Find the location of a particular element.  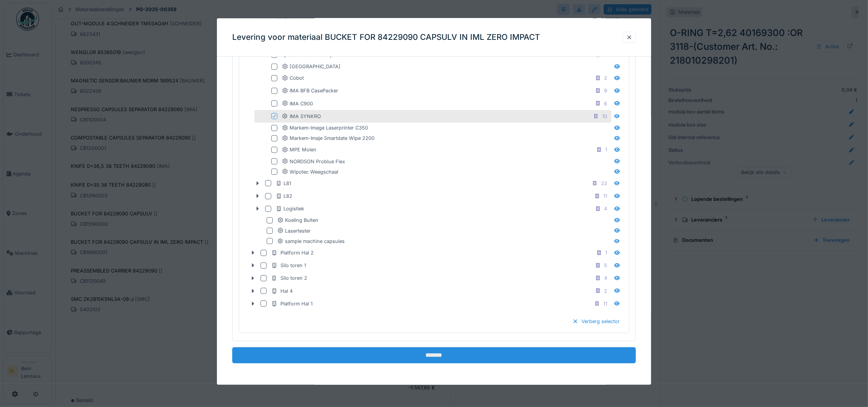

div: Verberg selector is located at coordinates (596, 321).